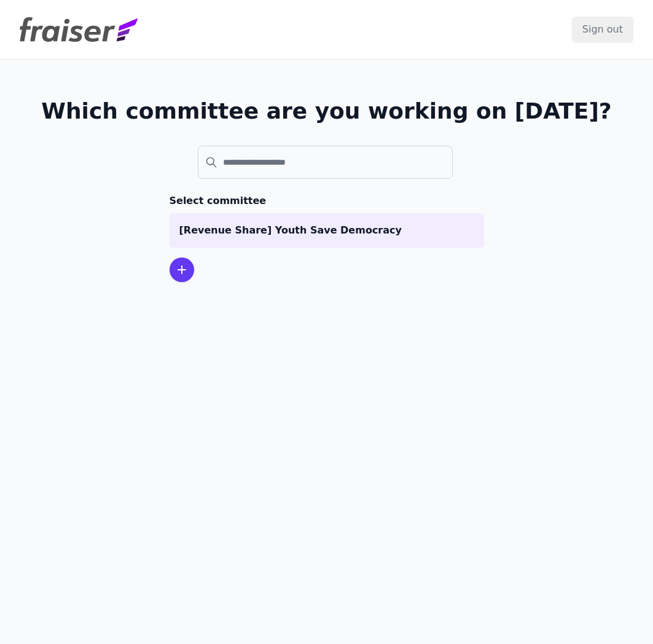 Image resolution: width=653 pixels, height=644 pixels. What do you see at coordinates (327, 231) in the screenshot?
I see `a: [Revenue Share] Youth Save Democracy` at bounding box center [327, 231].